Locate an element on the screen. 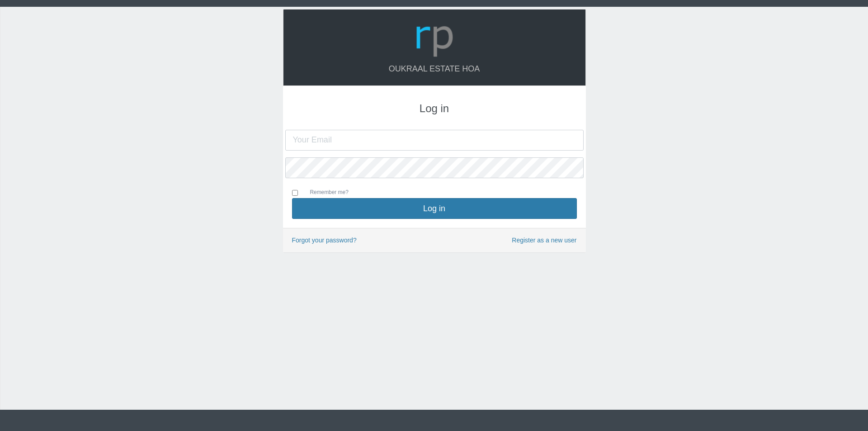 The image size is (868, 431). input: Remember me? is located at coordinates (295, 192).